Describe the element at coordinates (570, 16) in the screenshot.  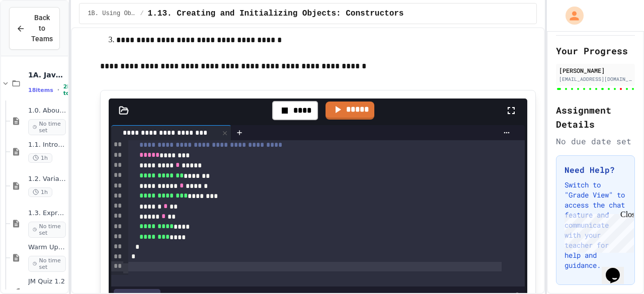
I see `div: My Account` at that location.